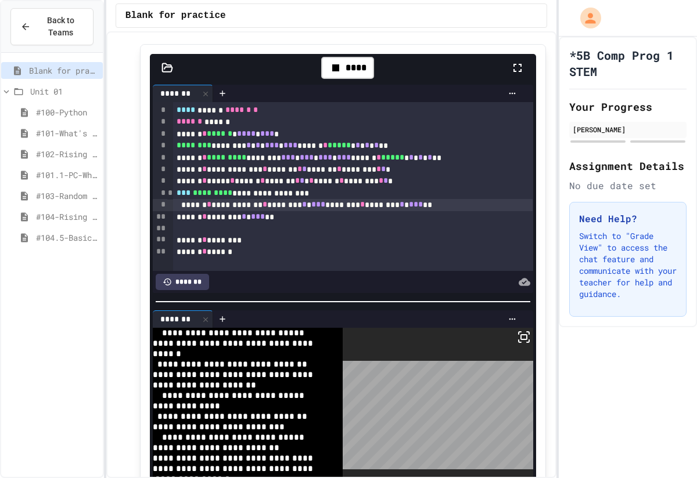  Describe the element at coordinates (628, 107) in the screenshot. I see `h2: Your Progress` at that location.